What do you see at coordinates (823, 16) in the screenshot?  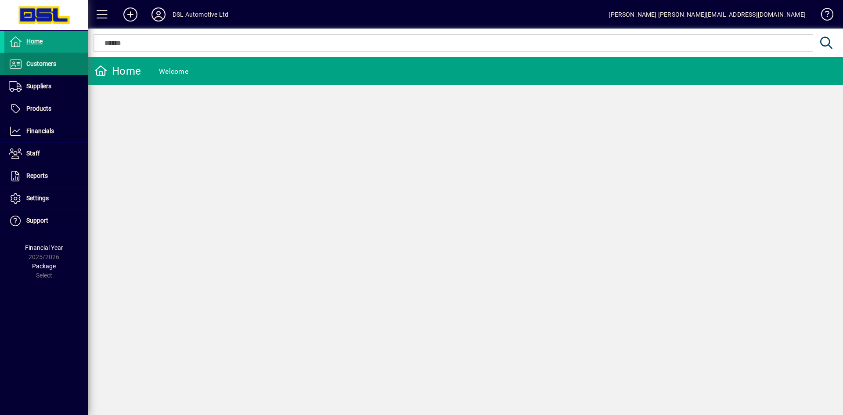 I see `a: Knowledge Base` at bounding box center [823, 16].